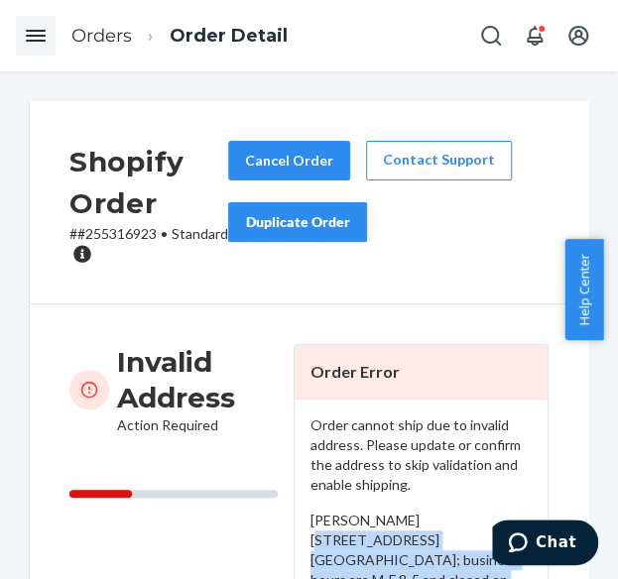  I want to click on button: Cancel Order, so click(289, 161).